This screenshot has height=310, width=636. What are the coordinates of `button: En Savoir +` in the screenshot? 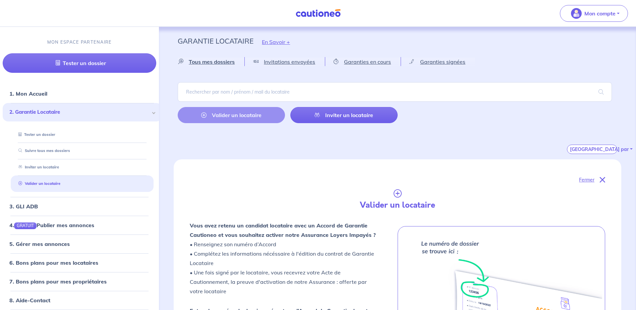 It's located at (276, 42).